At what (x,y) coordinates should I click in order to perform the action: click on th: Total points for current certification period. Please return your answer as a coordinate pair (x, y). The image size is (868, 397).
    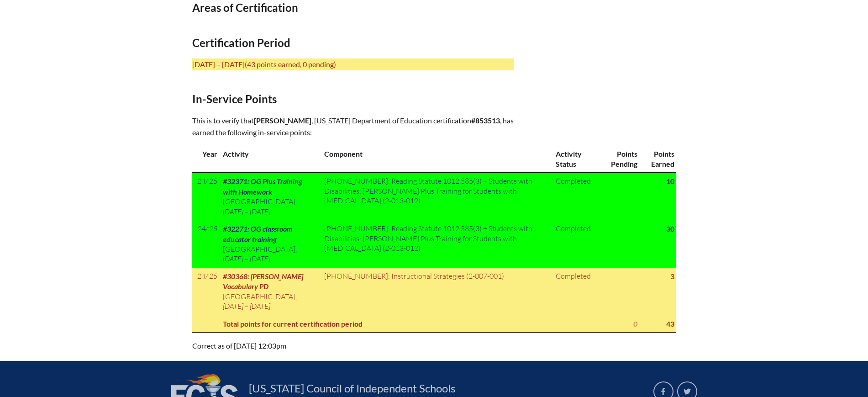
    Looking at the image, I should click on (409, 324).